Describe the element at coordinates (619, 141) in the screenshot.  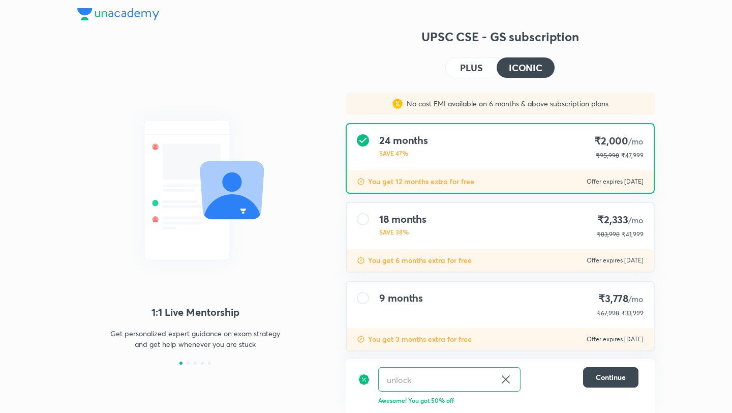
I see `h4: ₹2,000` at that location.